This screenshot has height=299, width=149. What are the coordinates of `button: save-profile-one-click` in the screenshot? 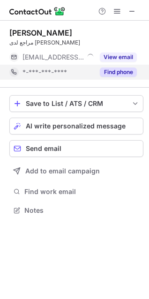 It's located at (76, 104).